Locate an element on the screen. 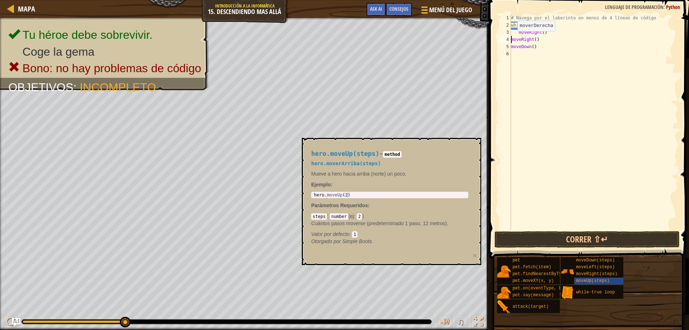 This screenshot has height=330, width=689. p: Mueve a hero hacia arriba (norte) un poco. is located at coordinates (390, 174).